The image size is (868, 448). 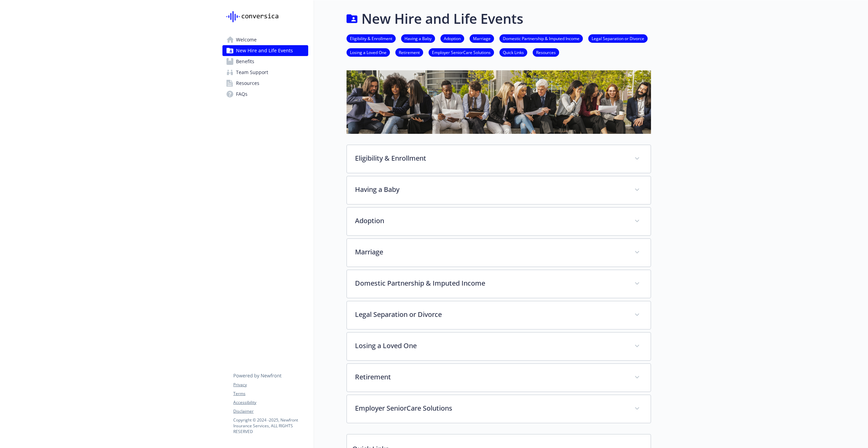 I want to click on a: Quick Links, so click(x=514, y=52).